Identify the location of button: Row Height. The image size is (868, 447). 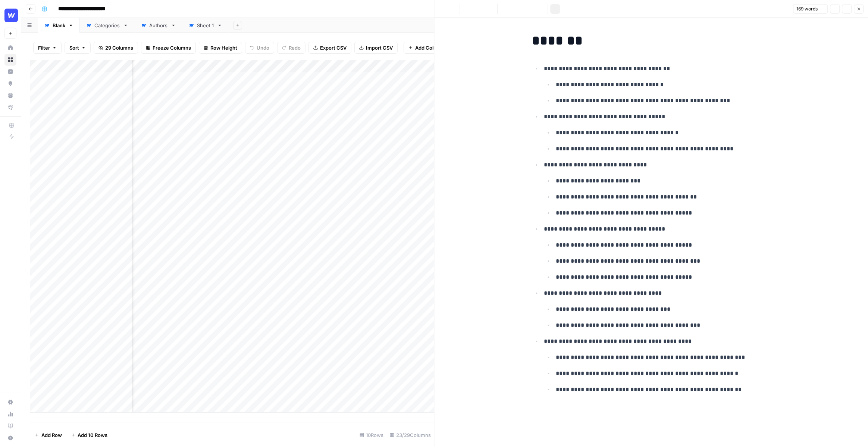
(220, 47).